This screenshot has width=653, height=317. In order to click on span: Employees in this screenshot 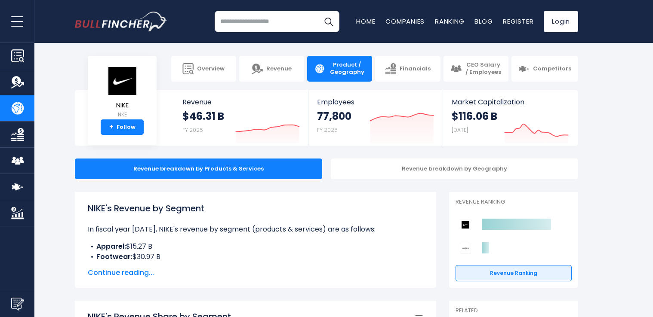, I will do `click(375, 102)`.